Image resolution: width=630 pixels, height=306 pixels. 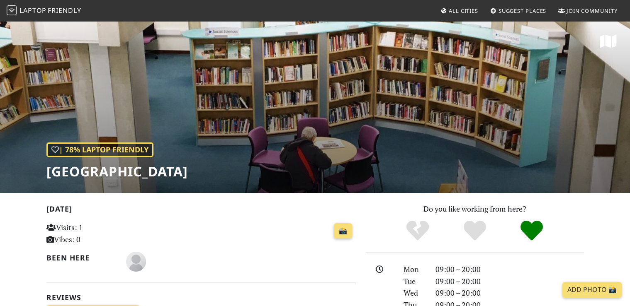 What do you see at coordinates (64, 10) in the screenshot?
I see `span: Friendly` at bounding box center [64, 10].